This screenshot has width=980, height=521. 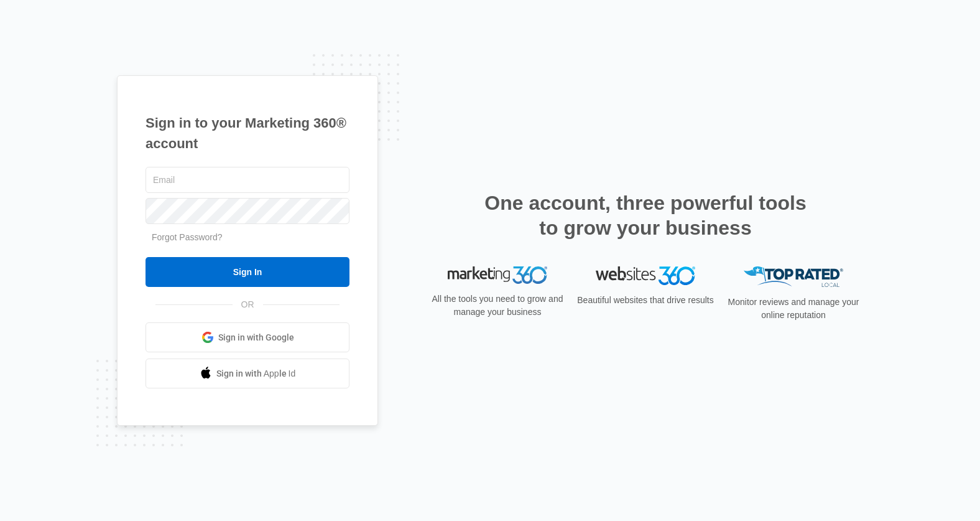 What do you see at coordinates (248, 180) in the screenshot?
I see `input: Email` at bounding box center [248, 180].